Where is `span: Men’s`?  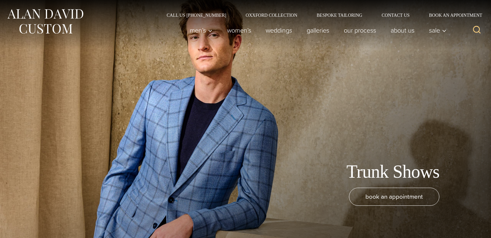
span: Men’s is located at coordinates (201, 30).